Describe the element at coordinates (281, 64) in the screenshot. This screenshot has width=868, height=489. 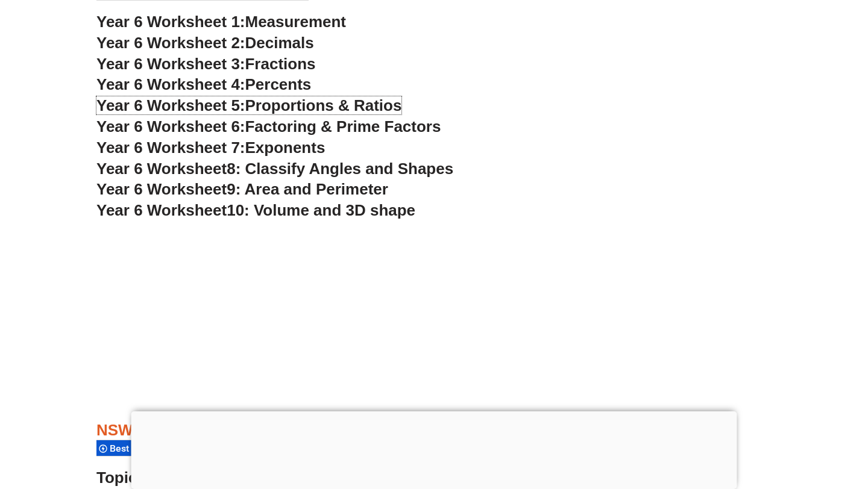
I see `span: Fractions` at that location.